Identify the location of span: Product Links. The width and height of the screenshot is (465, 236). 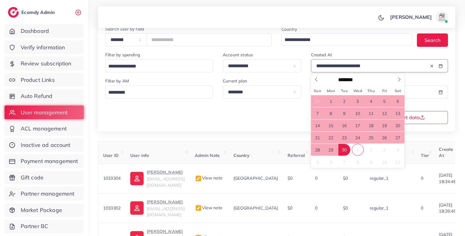
(38, 80).